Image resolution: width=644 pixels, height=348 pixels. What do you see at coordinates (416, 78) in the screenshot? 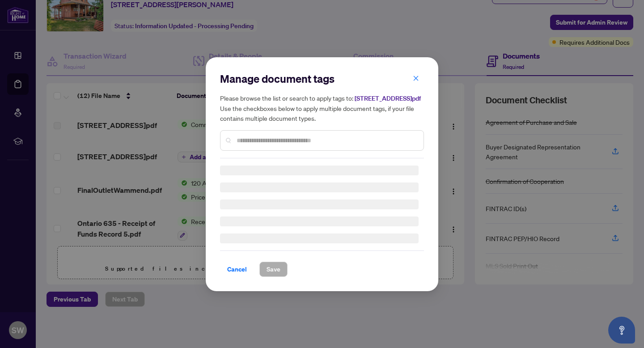
I see `span: close` at bounding box center [416, 78].